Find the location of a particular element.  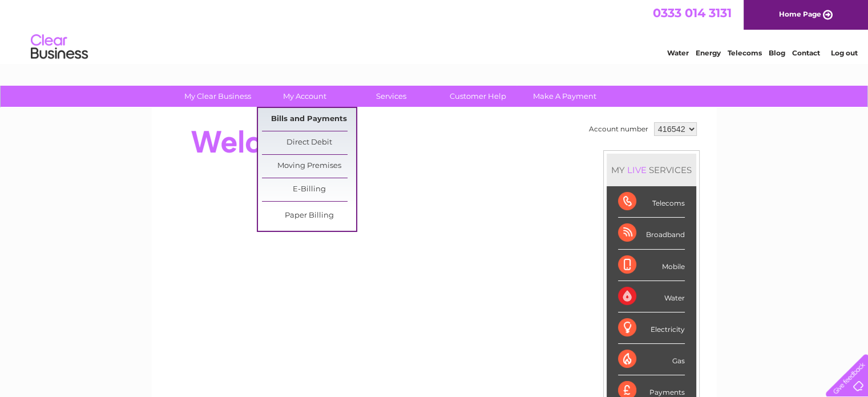

a: Blog is located at coordinates (777, 52).